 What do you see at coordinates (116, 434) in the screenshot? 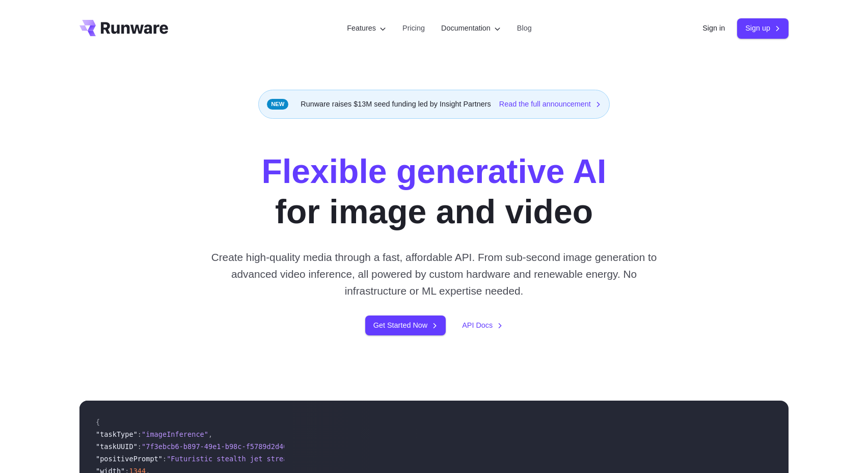
I see `span: "taskType"` at bounding box center [116, 434].